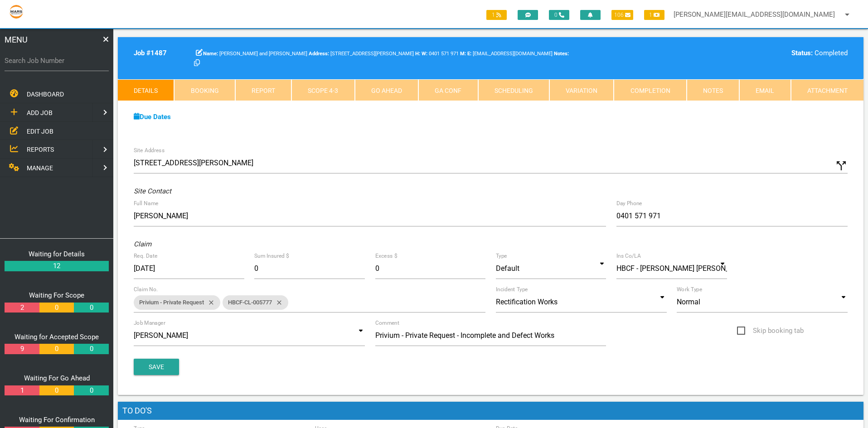 This screenshot has height=428, width=868. I want to click on a: Waiting For Confirmation, so click(57, 420).